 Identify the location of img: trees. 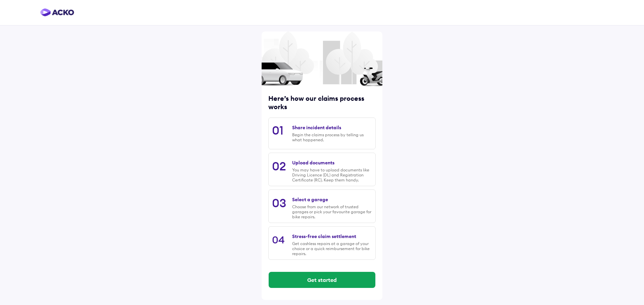
(322, 58).